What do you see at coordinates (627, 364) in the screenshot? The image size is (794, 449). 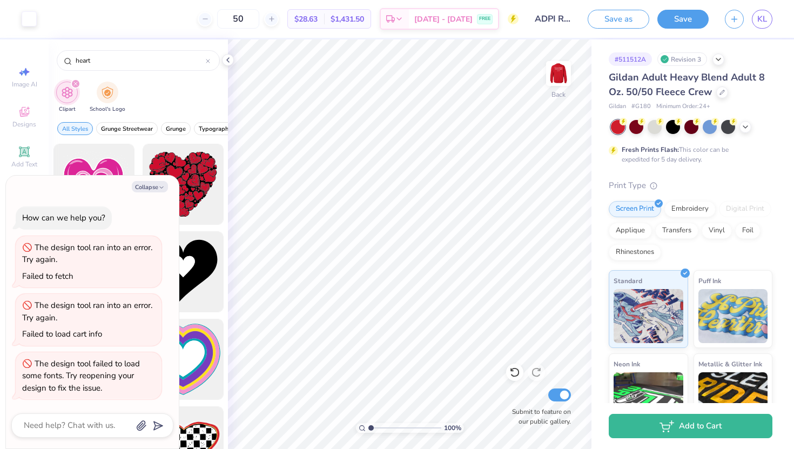 I see `span: Neon Ink` at bounding box center [627, 364].